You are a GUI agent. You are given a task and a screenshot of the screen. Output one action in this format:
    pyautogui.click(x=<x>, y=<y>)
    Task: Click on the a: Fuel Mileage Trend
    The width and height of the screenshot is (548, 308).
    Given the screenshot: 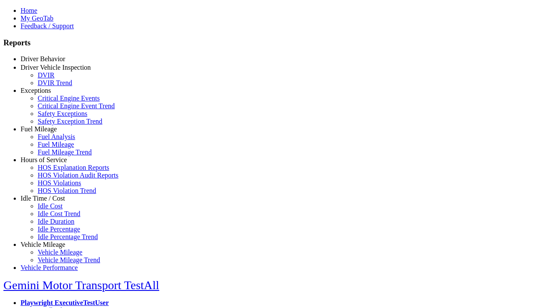 What is the action you would take?
    pyautogui.click(x=65, y=152)
    